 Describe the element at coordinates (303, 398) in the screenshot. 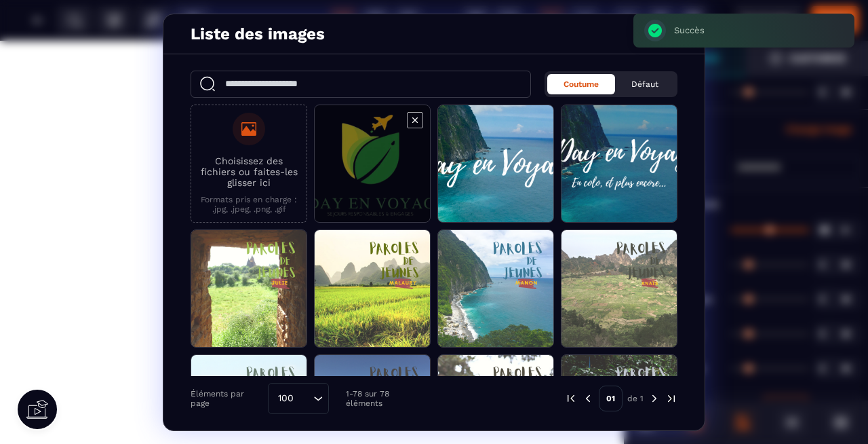

I see `input: Search for option` at that location.